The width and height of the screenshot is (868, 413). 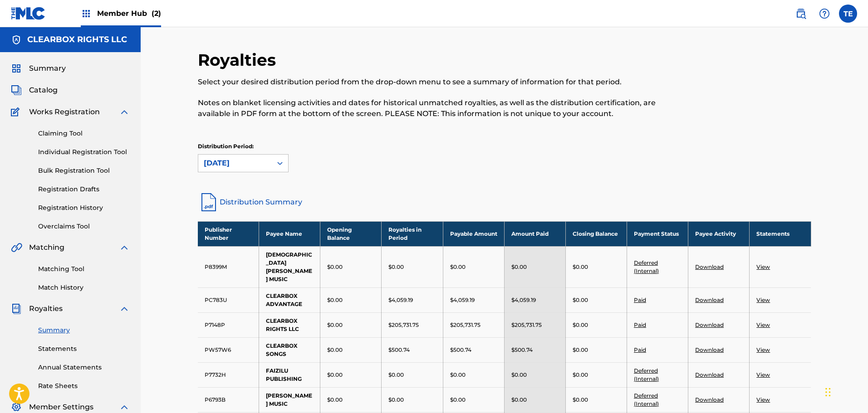 What do you see at coordinates (84, 133) in the screenshot?
I see `a: Claiming Tool` at bounding box center [84, 133].